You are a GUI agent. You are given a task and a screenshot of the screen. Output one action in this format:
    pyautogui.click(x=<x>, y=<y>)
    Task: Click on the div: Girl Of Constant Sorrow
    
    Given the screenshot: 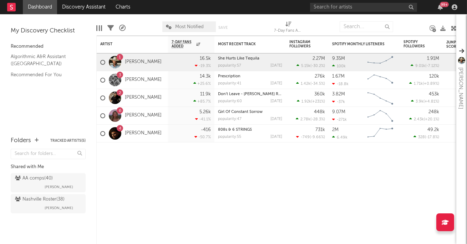 What is the action you would take?
    pyautogui.click(x=250, y=112)
    